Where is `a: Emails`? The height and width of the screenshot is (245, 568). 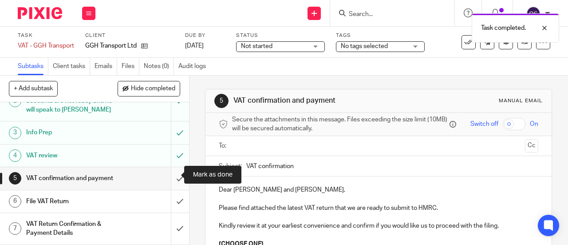 a: Emails is located at coordinates (106, 66).